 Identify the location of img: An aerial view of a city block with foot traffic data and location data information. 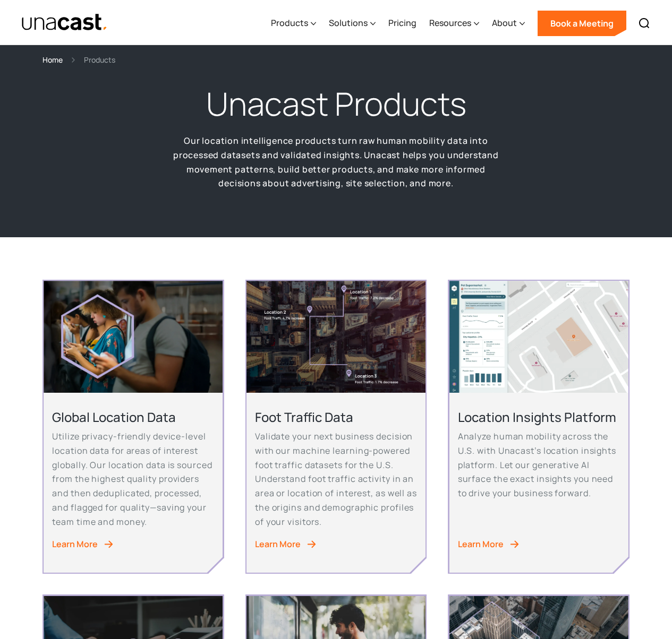
(335, 337).